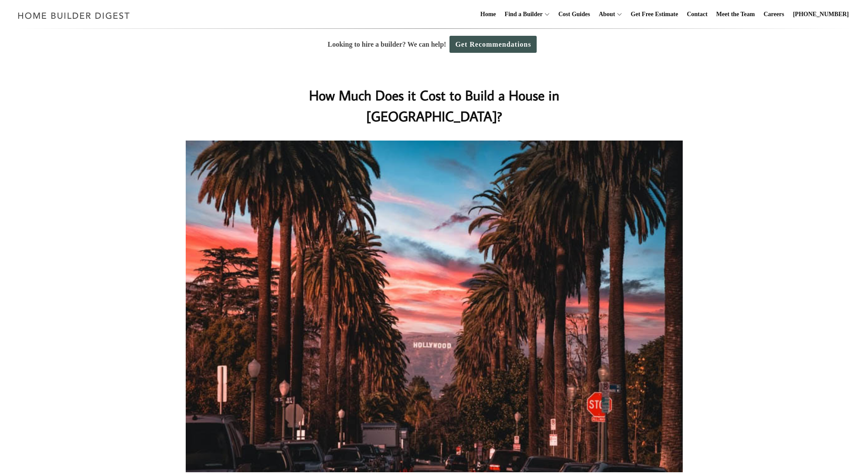 This screenshot has width=868, height=474. I want to click on a: Meet the Team, so click(736, 14).